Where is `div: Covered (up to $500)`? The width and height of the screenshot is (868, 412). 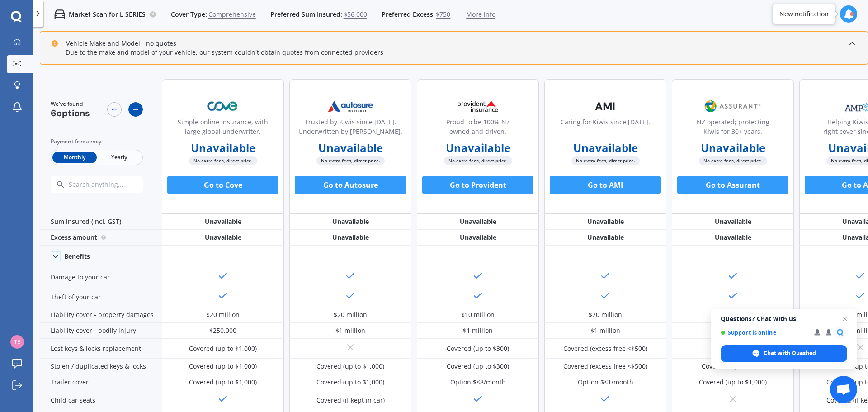
div: Covered (up to $500) is located at coordinates (733, 366).